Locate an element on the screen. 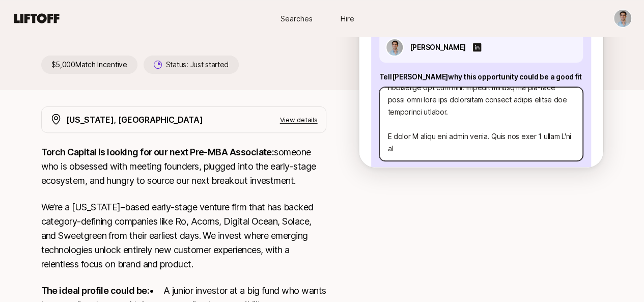 This screenshot has height=302, width=644. button: Ignacio Miranda is located at coordinates (623, 19).